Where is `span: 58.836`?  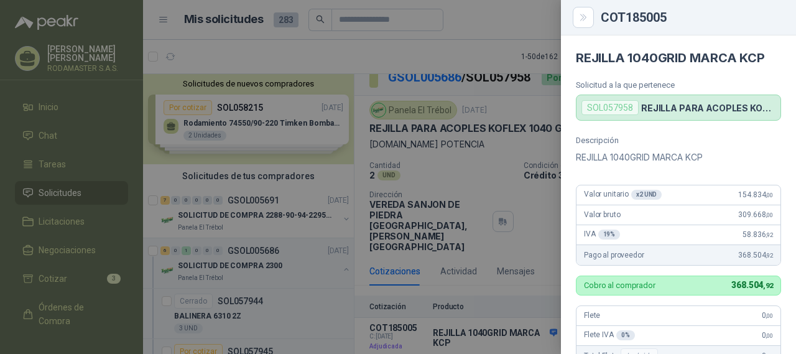 span: 58.836 is located at coordinates (758, 234).